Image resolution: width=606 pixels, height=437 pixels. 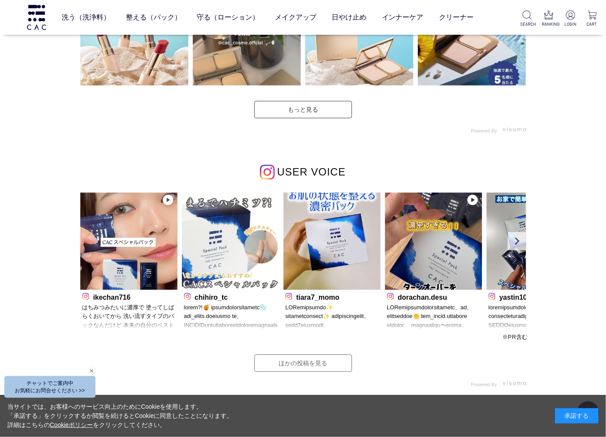 What do you see at coordinates (295, 17) in the screenshot?
I see `a: メイクアップ` at bounding box center [295, 17].